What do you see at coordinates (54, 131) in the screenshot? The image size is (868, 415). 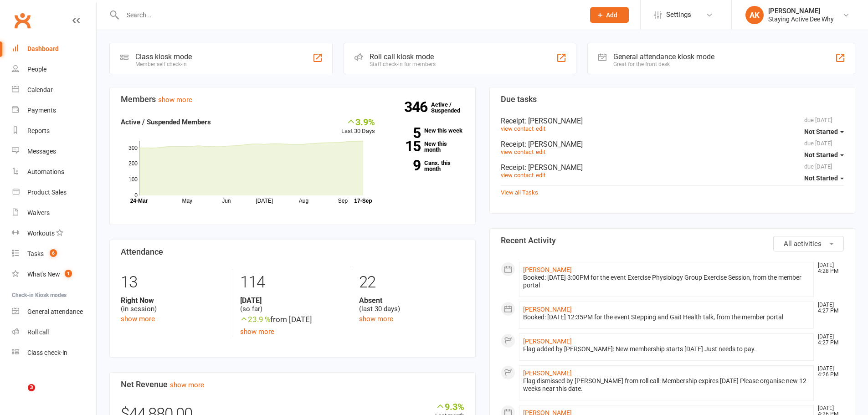 I see `a: Reports` at bounding box center [54, 131].